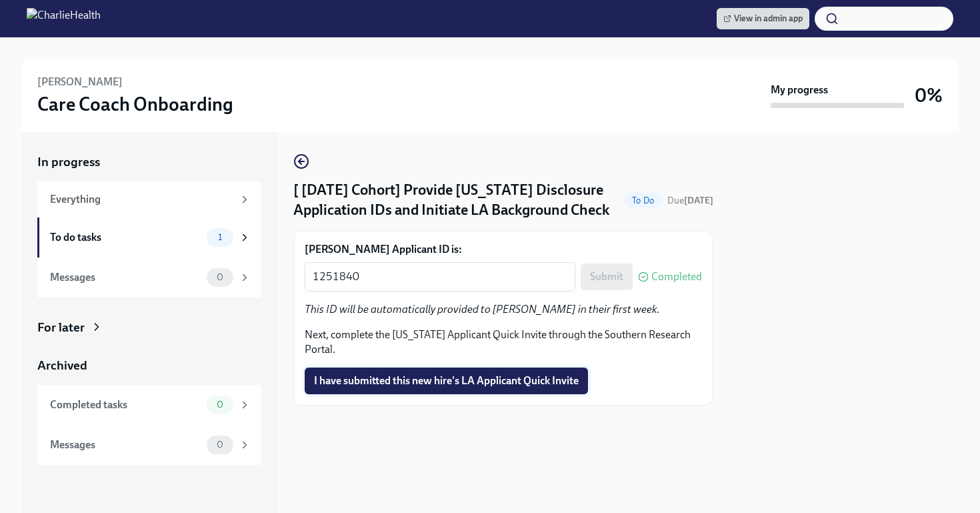  I want to click on a: View in admin app, so click(762, 18).